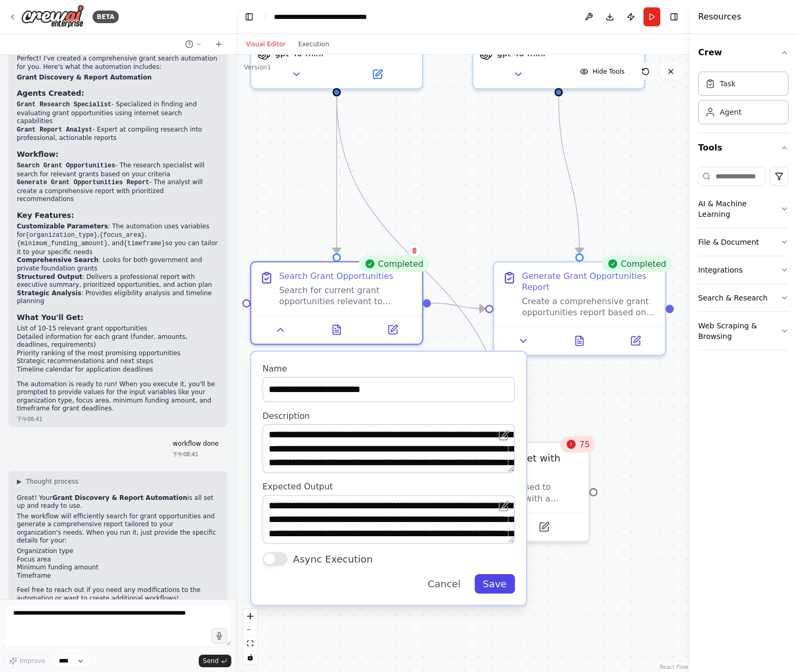 This screenshot has height=672, width=797. I want to click on li: : The automation uses variables for , , , and so you can tailor it to your specific needs, so click(118, 239).